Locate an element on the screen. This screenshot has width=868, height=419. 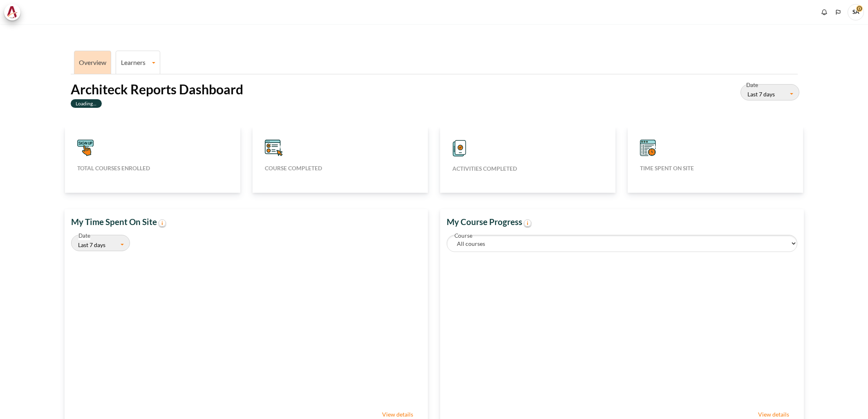
h5: Total courses enrolled is located at coordinates (152, 169).